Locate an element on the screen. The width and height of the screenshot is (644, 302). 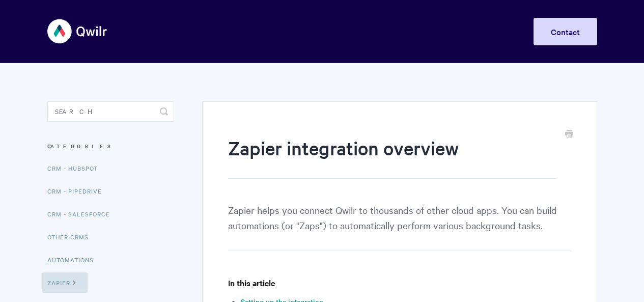
a: Other CRMs is located at coordinates (72, 237).